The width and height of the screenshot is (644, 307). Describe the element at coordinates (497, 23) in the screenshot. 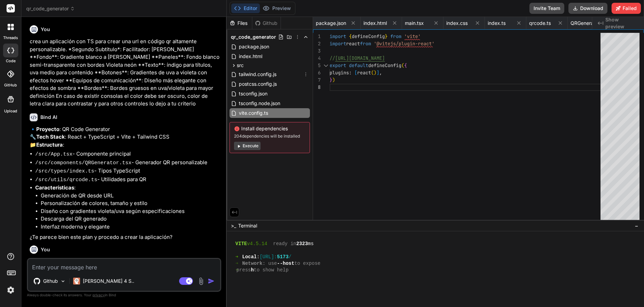

I see `span: index.ts` at that location.